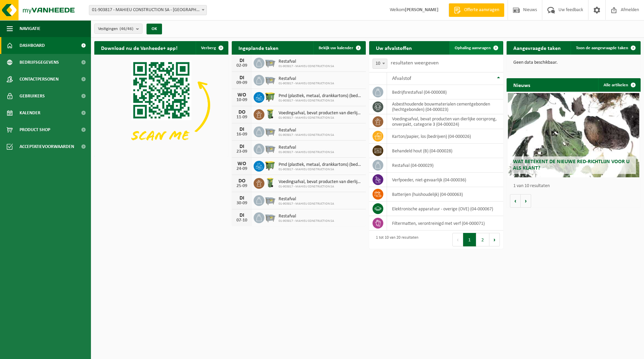  Describe the element at coordinates (457, 240) in the screenshot. I see `button: Previous` at that location.